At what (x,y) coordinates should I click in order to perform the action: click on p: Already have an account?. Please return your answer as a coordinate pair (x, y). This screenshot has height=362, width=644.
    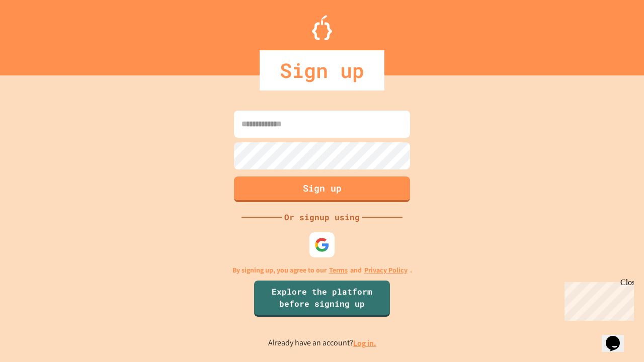
    Looking at the image, I should click on (322, 343).